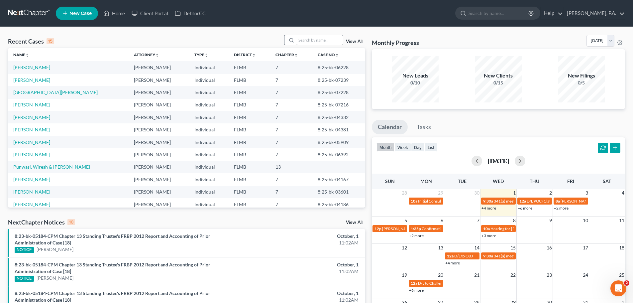 Image resolution: width=633 pixels, height=303 pixels. What do you see at coordinates (287, 54) in the screenshot?
I see `a: Chapterunfold_more` at bounding box center [287, 54].